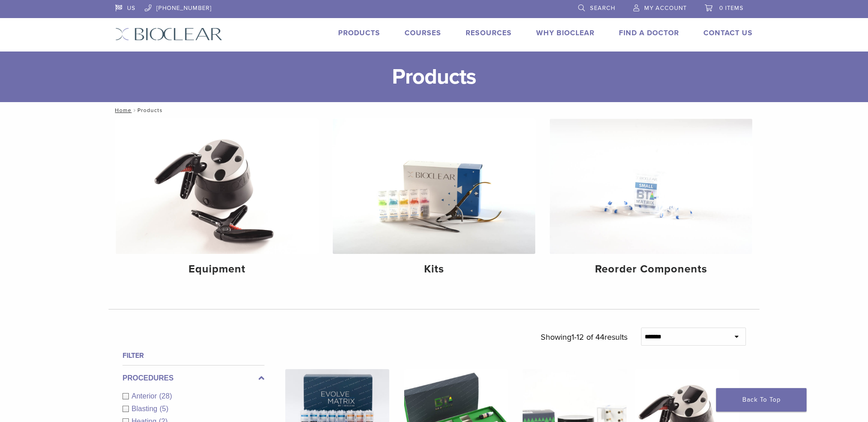 This screenshot has width=868, height=422. Describe the element at coordinates (565, 33) in the screenshot. I see `a: Why Bioclear` at that location.